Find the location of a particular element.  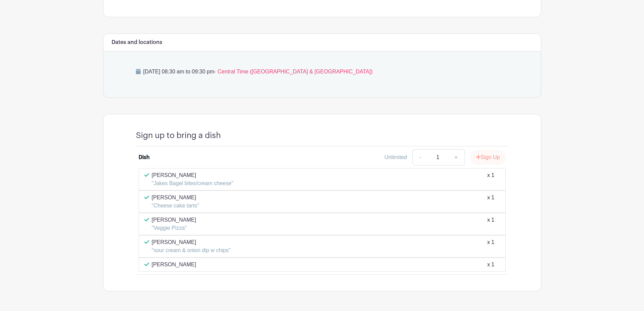

p: "Veggie Pizza" is located at coordinates (174, 228).